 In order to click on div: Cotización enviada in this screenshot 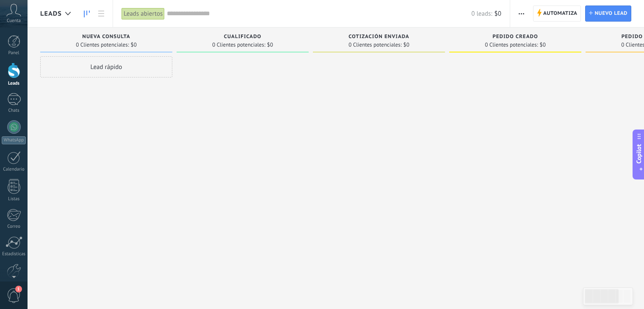, I will do `click(379, 37)`.